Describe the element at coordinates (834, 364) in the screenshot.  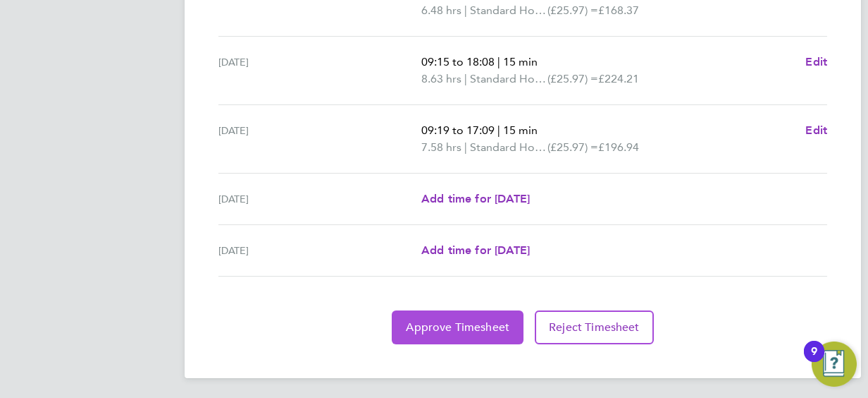
I see `button: Open Resource Center, 9 new notifications` at that location.